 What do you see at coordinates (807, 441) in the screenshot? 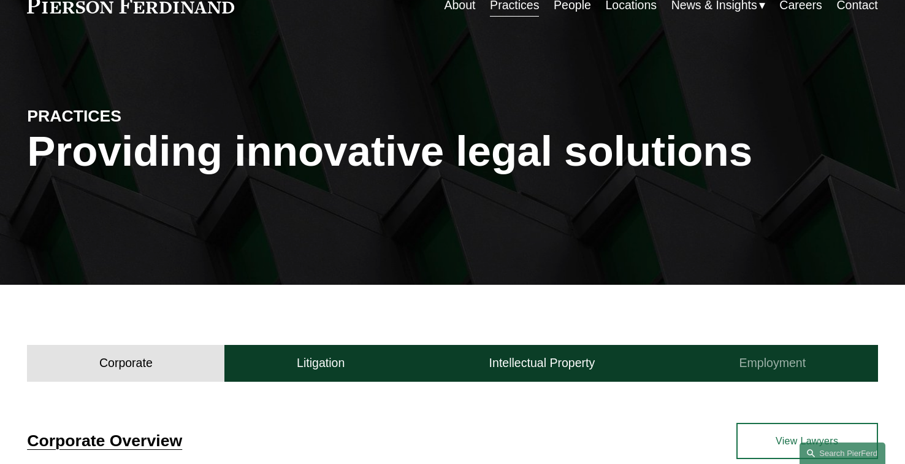
I see `a: View Lawyers` at bounding box center [807, 441].